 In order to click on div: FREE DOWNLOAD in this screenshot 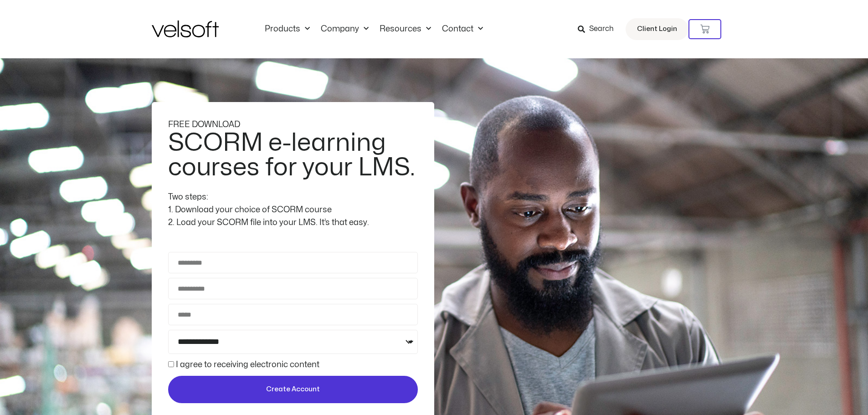, I will do `click(293, 125)`.